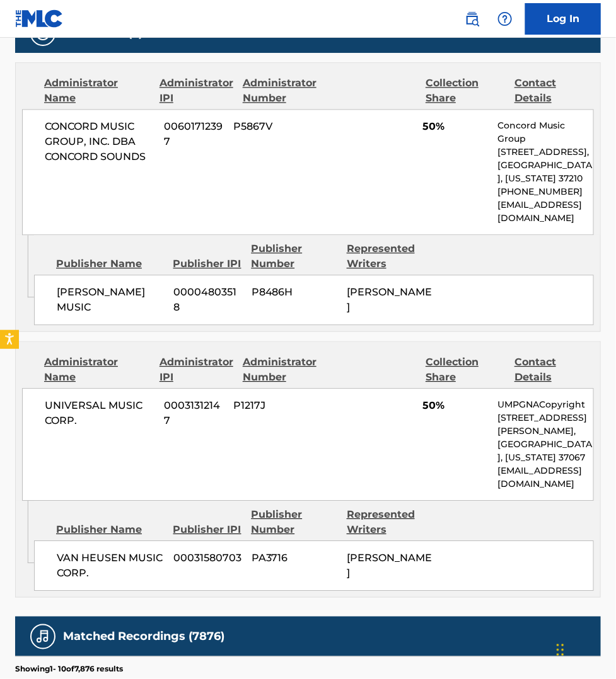 The image size is (616, 679). Describe the element at coordinates (274, 126) in the screenshot. I see `span: P5867V` at that location.